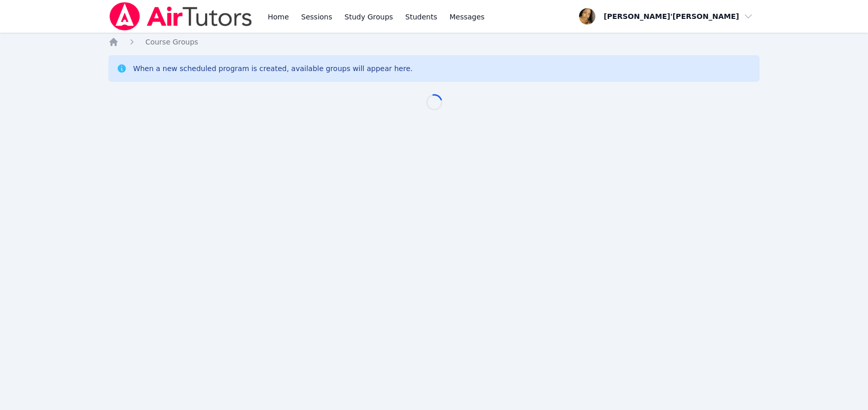 The image size is (868, 410). I want to click on img: Air Tutors, so click(181, 16).